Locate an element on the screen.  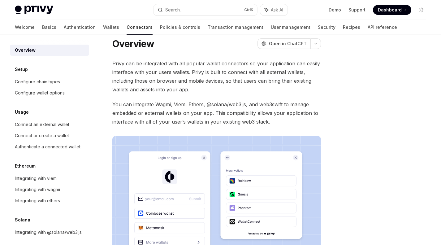
div: Integrating with wagmi is located at coordinates (37, 189).